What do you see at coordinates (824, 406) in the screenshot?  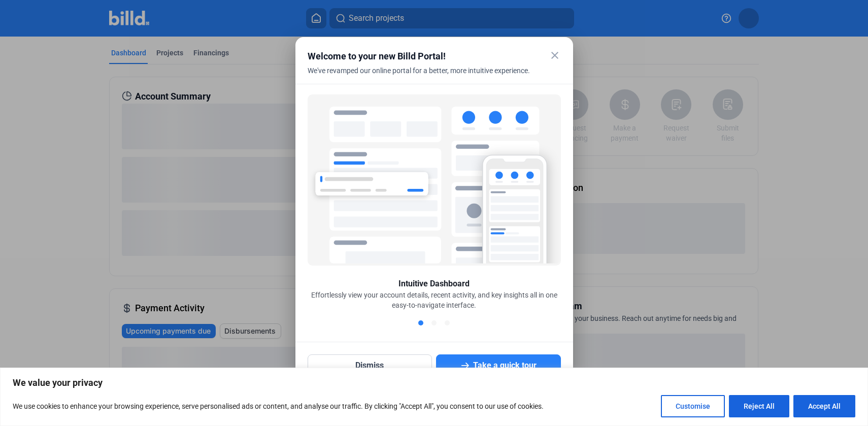 I see `button: Accept All` at bounding box center [824, 406].